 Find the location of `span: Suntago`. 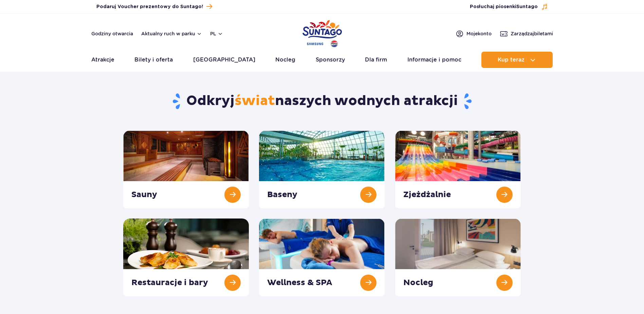

span: Suntago is located at coordinates (527, 7).